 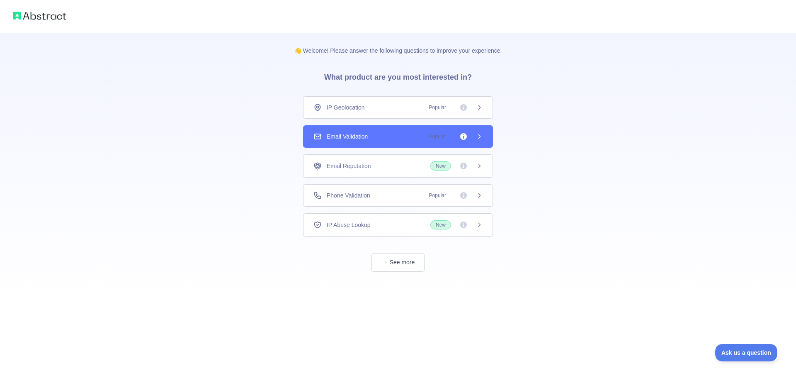 I want to click on span: IP Abuse Lookup, so click(x=349, y=225).